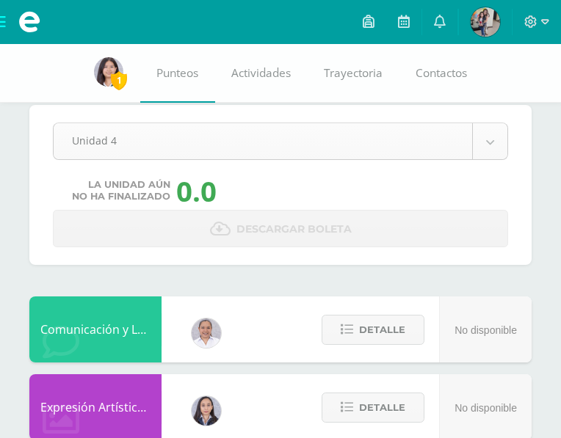 This screenshot has height=438, width=561. What do you see at coordinates (178, 73) in the screenshot?
I see `a: Punteos` at bounding box center [178, 73].